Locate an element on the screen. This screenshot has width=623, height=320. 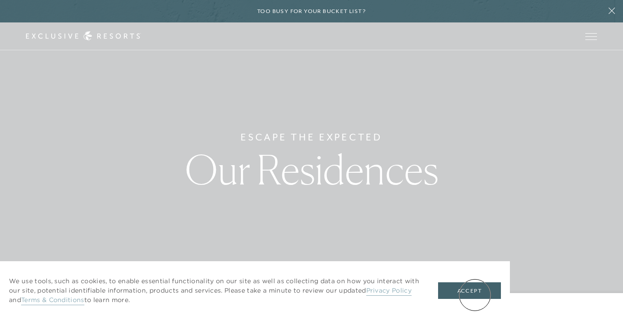
p: We use tools, such as cookies, to enable essential functionality on our site as well as collectin... is located at coordinates (215, 290).